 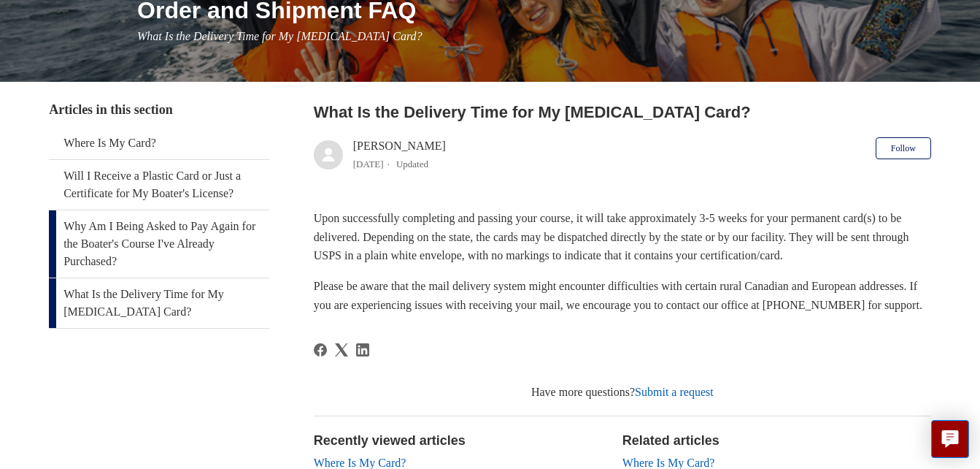 What do you see at coordinates (622, 295) in the screenshot?
I see `p: Please be aware that the mail delivery system might encounter difficulties with certain rural Can...` at bounding box center [622, 295].